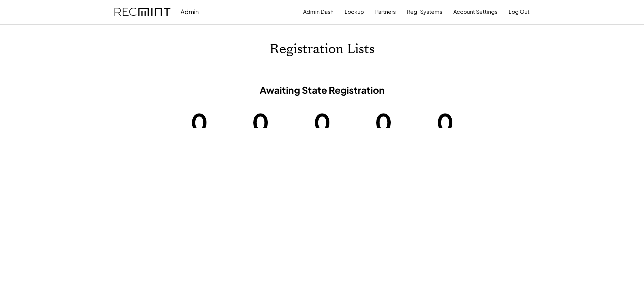 The image size is (644, 287). Describe the element at coordinates (475, 12) in the screenshot. I see `button: Account Settings` at that location.